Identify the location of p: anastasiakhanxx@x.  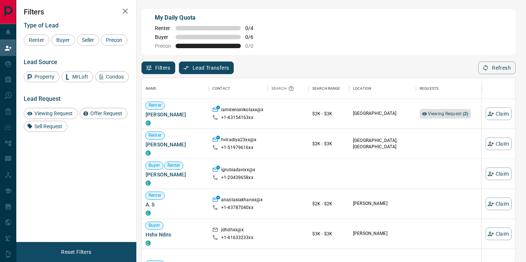
(242, 200).